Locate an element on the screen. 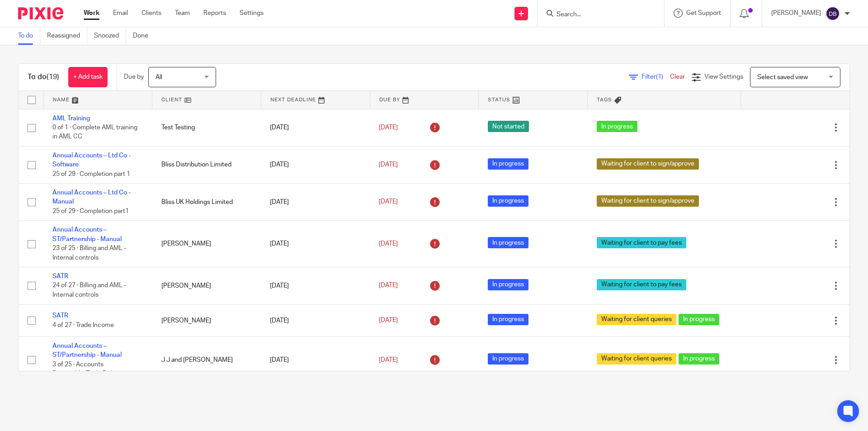 The width and height of the screenshot is (868, 431). a: Reassigned is located at coordinates (67, 36).